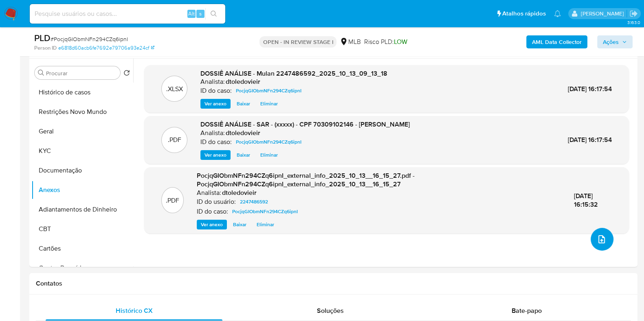 The width and height of the screenshot is (644, 321). I want to click on button: Histórico de casos, so click(82, 92).